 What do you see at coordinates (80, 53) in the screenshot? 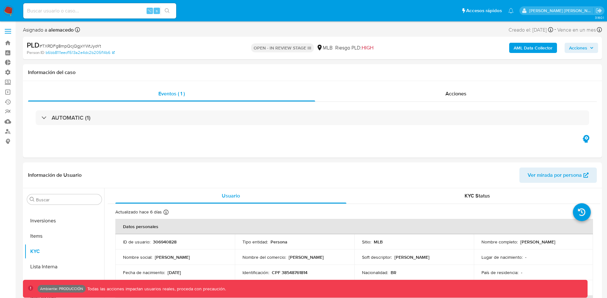
I see `a: b6bb8111eecf1513a2e4dc2b205f14b6` at bounding box center [80, 53].